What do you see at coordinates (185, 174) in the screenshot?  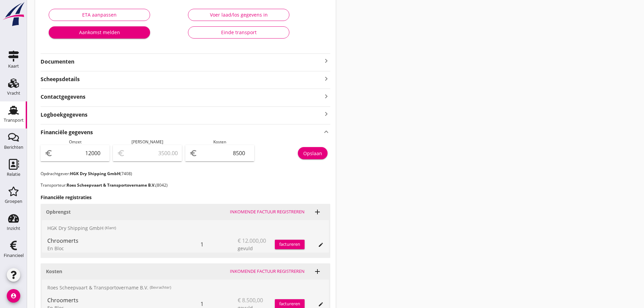 I see `p: Opdrachtgever: (7408)` at bounding box center [185, 174].